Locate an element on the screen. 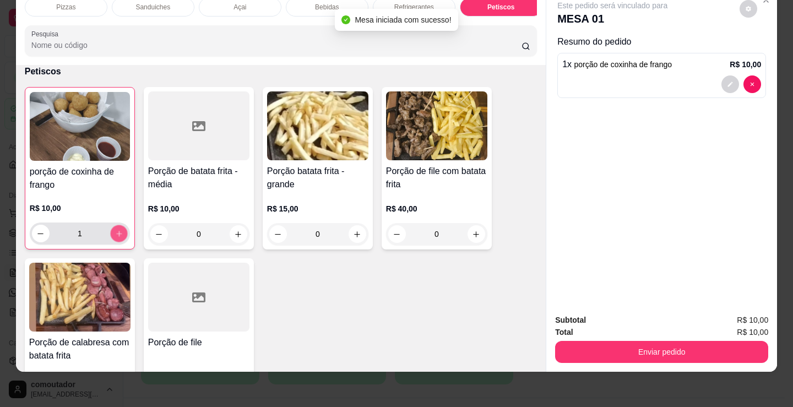  label: Pesquisa is located at coordinates (47, 34).